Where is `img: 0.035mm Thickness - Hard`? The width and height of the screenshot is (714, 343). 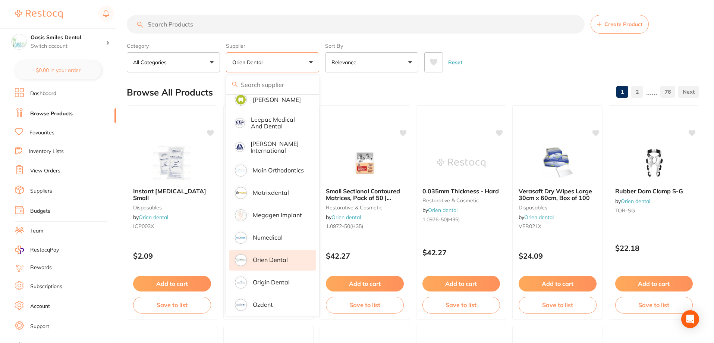
img: 0.035mm Thickness - Hard is located at coordinates (461, 163).